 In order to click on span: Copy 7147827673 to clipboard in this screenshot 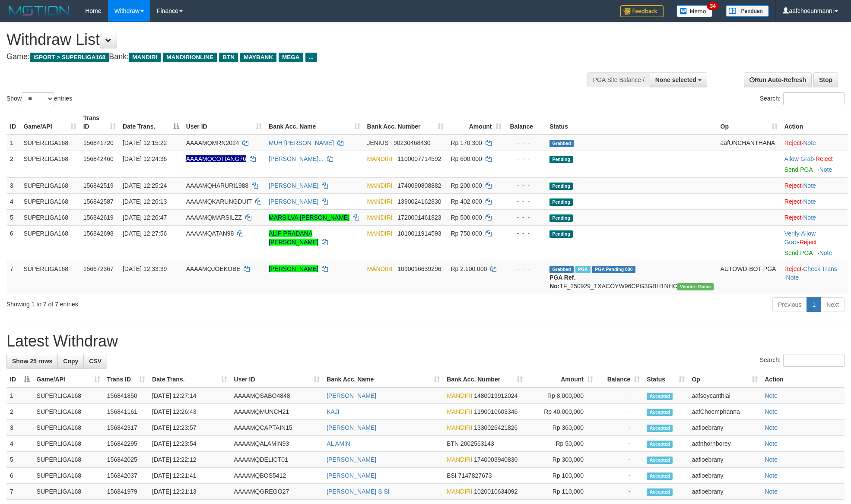, I will do `click(475, 476)`.